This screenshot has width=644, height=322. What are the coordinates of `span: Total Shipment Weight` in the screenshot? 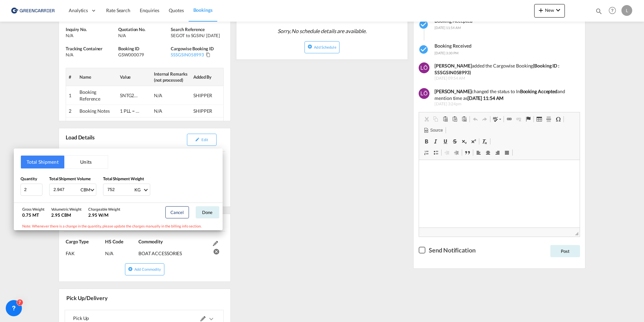 It's located at (124, 178).